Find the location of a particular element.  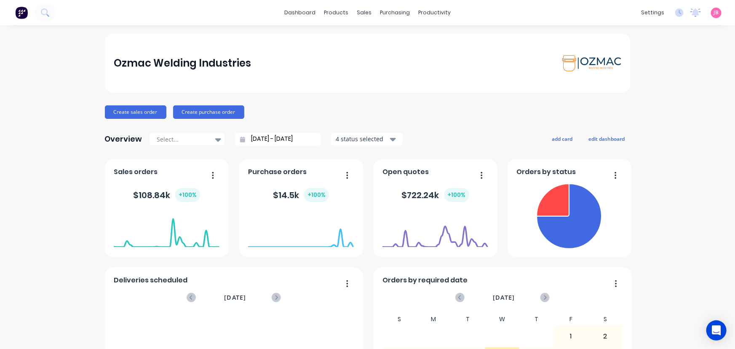

div: M is located at coordinates (434, 319).